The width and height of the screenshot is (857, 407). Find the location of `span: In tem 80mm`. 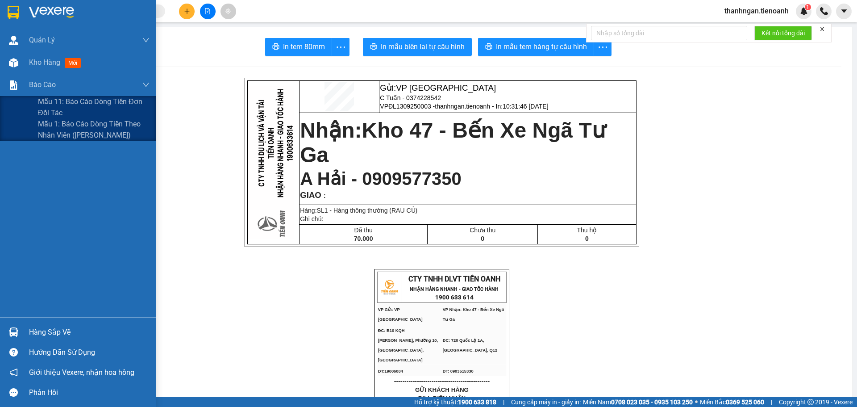

span: In tem 80mm is located at coordinates (304, 46).